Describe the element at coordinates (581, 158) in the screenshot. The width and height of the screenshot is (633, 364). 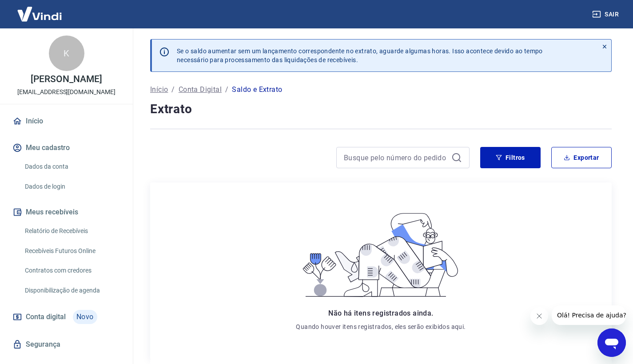
I see `button: Exportar` at that location.